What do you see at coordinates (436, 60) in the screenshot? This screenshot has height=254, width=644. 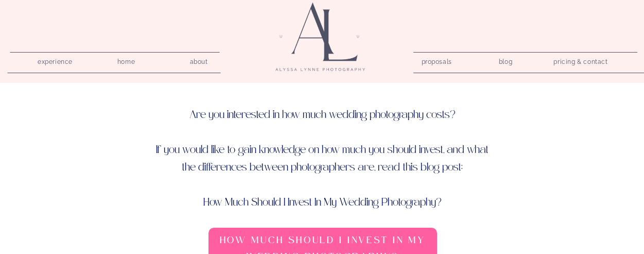 I see `nav: proposals` at bounding box center [436, 60].